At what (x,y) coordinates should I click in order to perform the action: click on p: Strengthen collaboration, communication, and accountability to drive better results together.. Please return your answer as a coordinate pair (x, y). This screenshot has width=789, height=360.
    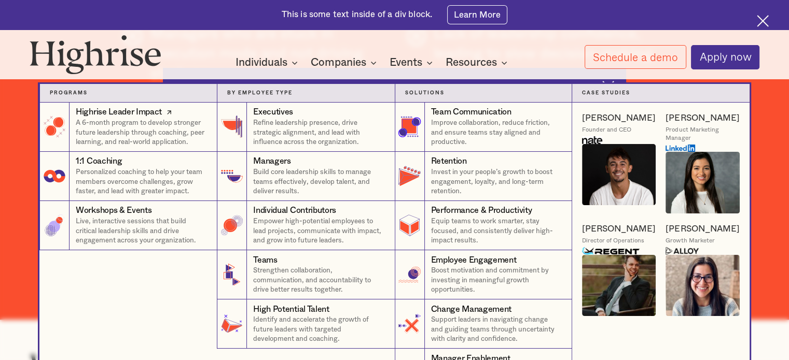
    Looking at the image, I should click on (318, 280).